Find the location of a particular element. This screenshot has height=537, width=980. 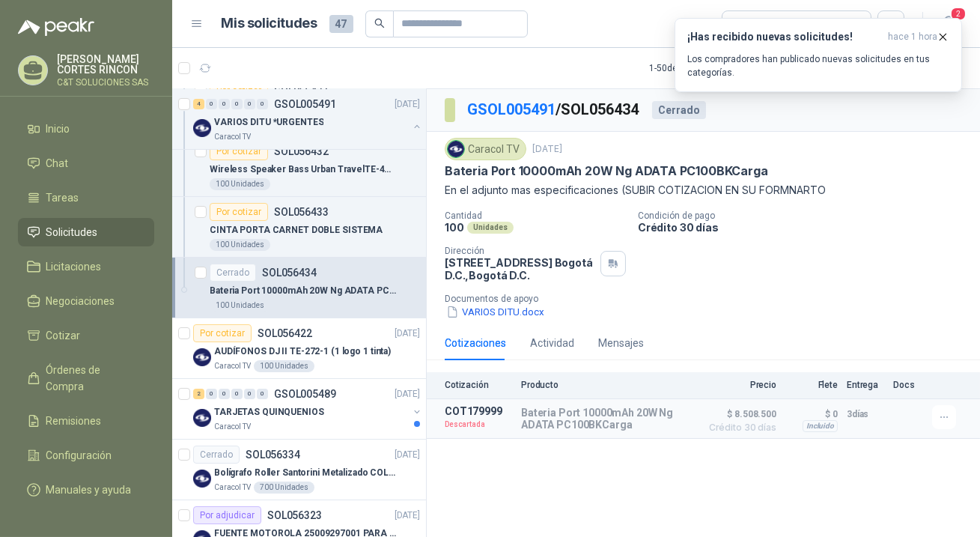

span: Solicitudes is located at coordinates (72, 232).